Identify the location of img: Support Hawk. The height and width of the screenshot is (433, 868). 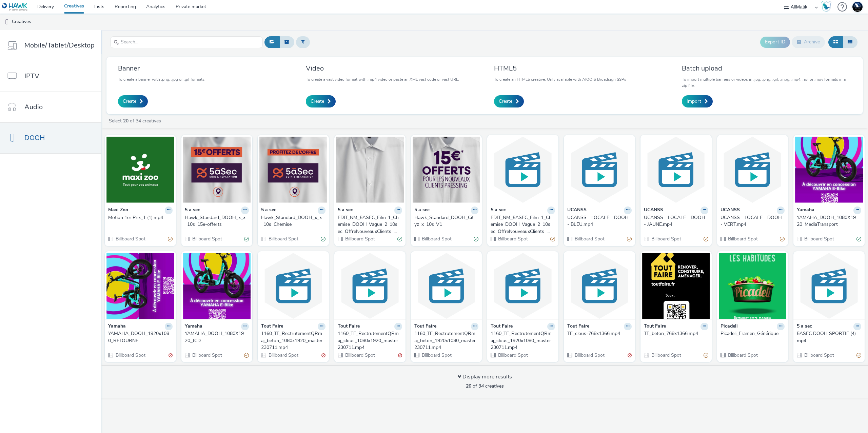
(857, 7).